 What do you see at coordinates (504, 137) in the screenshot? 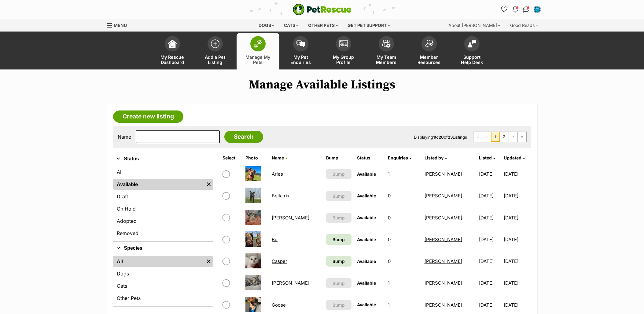
I see `a: Page 2` at bounding box center [504, 137].